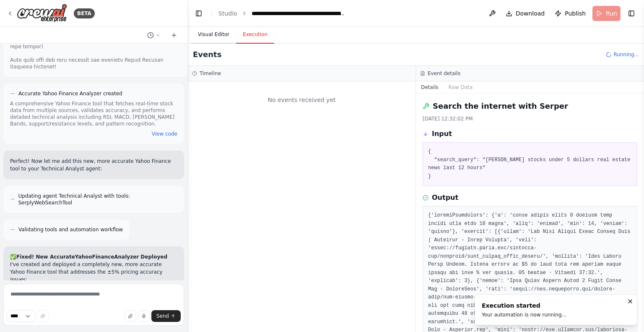  I want to click on button: Raw Data, so click(461, 87).